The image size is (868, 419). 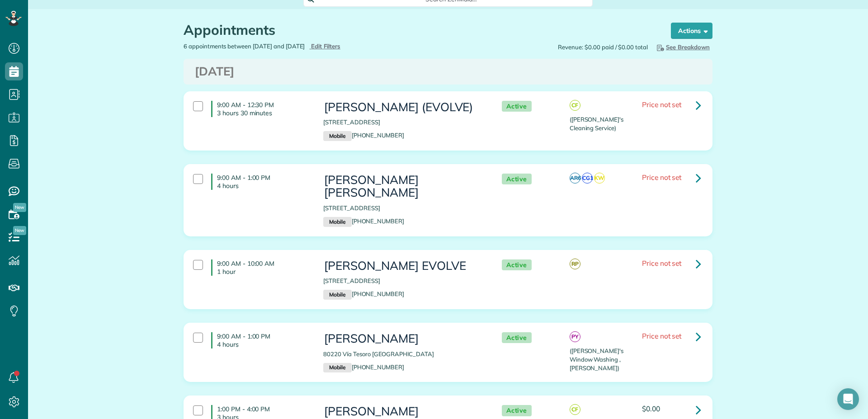 What do you see at coordinates (682, 47) in the screenshot?
I see `span: See Breakdown` at bounding box center [682, 47].